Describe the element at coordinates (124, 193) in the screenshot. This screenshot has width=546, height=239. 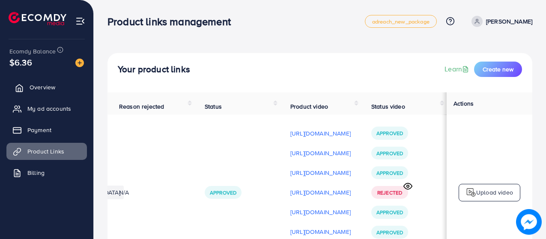
I see `span: N/A` at that location.